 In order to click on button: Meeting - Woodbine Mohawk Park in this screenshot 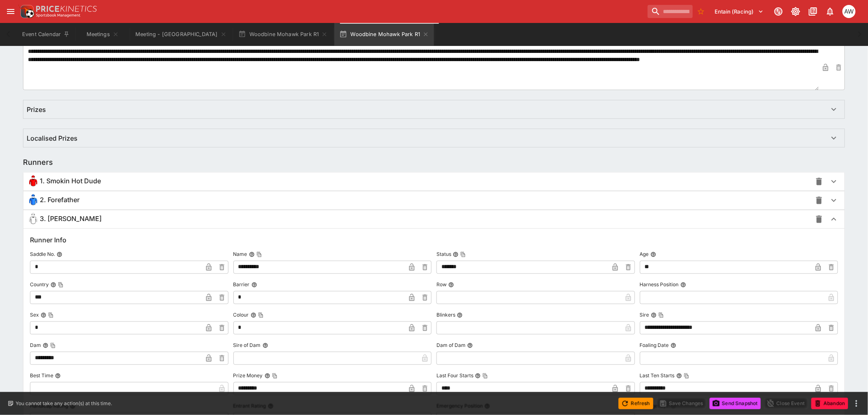, I will do `click(181, 34)`.